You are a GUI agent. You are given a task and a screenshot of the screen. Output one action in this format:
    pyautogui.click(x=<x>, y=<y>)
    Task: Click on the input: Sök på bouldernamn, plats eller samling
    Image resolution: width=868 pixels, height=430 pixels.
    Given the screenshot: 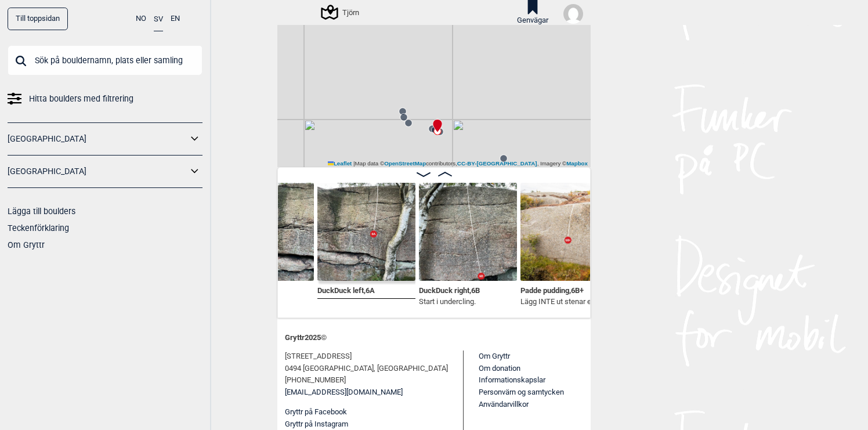 What is the action you would take?
    pyautogui.click(x=105, y=61)
    